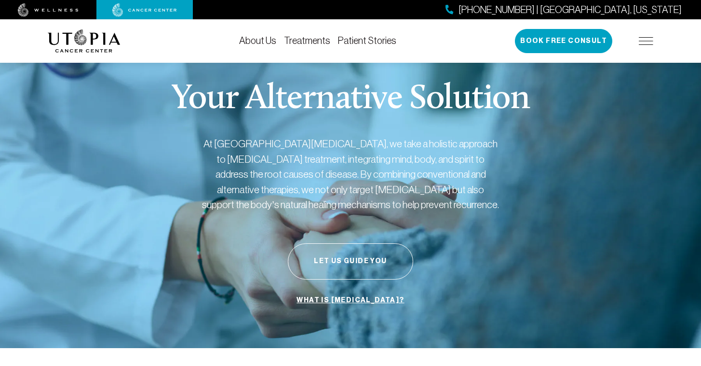 The image size is (701, 366). I want to click on p: Your Alternative Solution, so click(350, 99).